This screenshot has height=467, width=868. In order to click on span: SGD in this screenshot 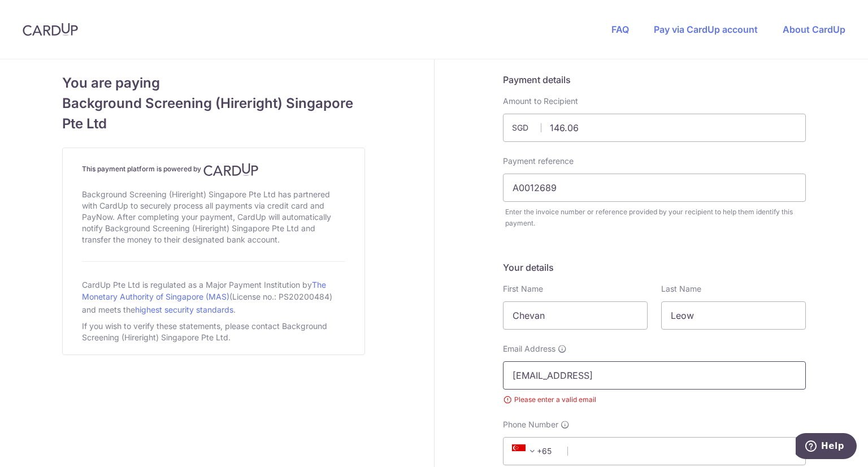, I will do `click(527, 128)`.